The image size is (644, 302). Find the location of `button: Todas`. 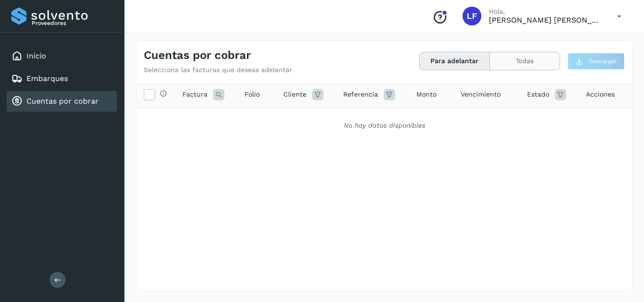

button: Todas is located at coordinates (525, 61).